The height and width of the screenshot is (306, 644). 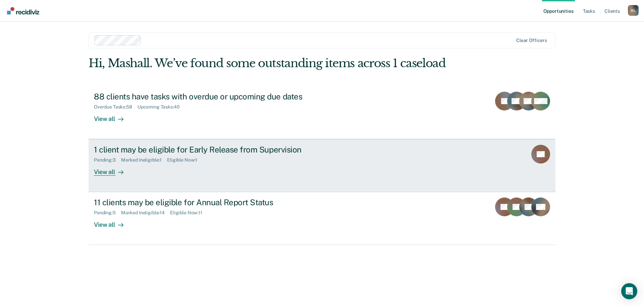 I want to click on div: Eligible Now : 1, so click(x=185, y=160).